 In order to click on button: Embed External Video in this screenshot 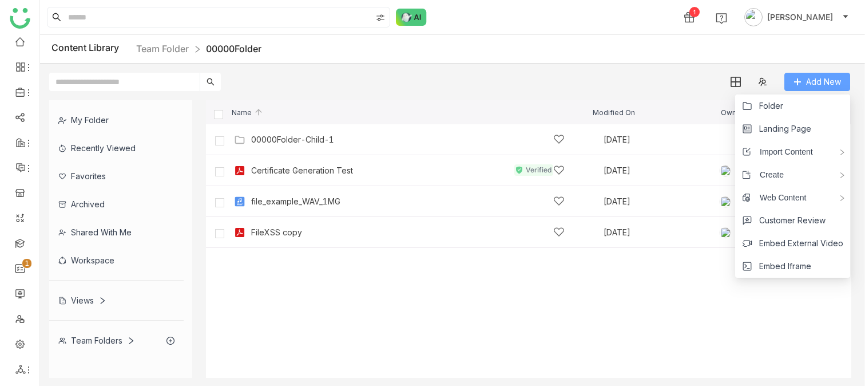, I will do `click(792, 243)`.